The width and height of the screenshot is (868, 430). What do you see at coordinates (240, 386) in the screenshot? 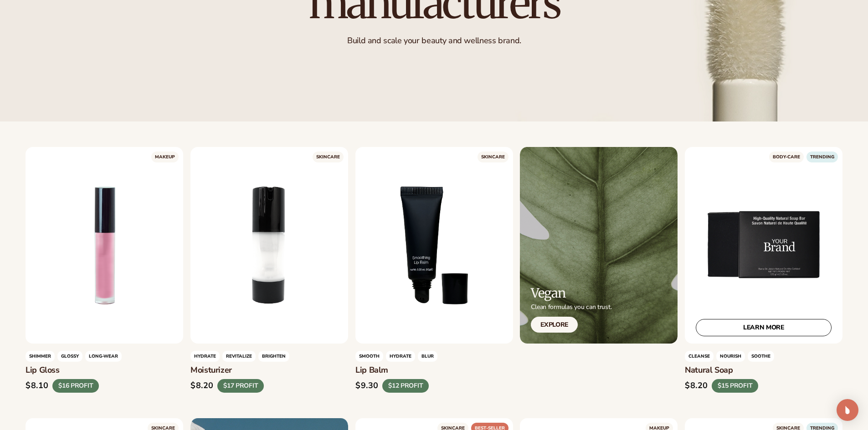
I see `div: $17 PROFIT` at bounding box center [240, 386].